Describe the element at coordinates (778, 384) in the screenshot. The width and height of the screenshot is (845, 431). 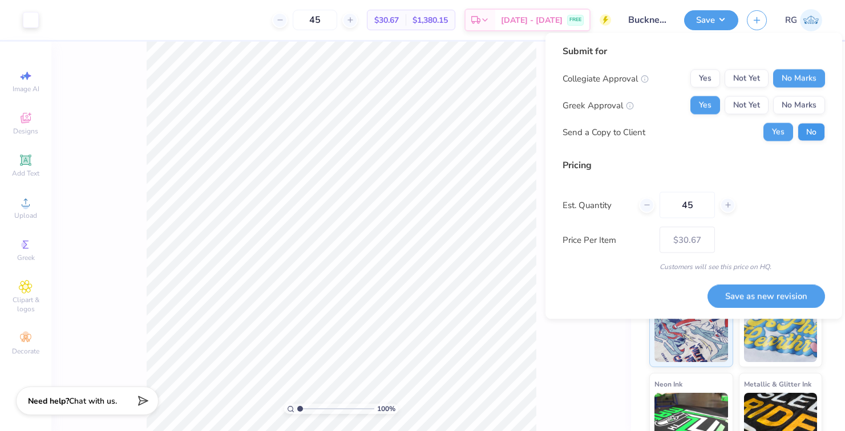
I see `span: Metallic & Glitter Ink` at that location.